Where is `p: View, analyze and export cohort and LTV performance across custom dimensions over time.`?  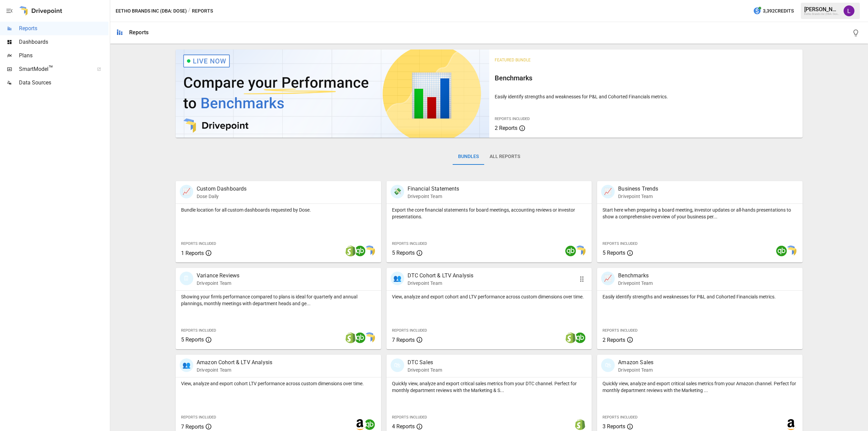
p: View, analyze and export cohort and LTV performance across custom dimensions over time. is located at coordinates (489, 297).